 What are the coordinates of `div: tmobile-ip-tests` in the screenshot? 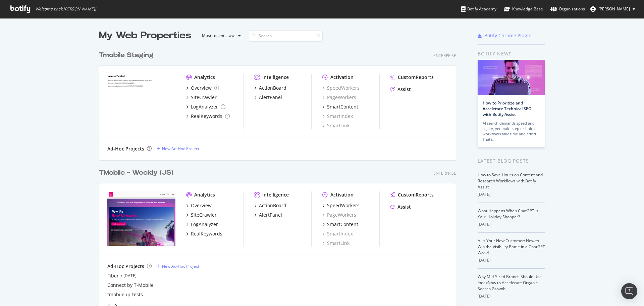 It's located at (125, 295).